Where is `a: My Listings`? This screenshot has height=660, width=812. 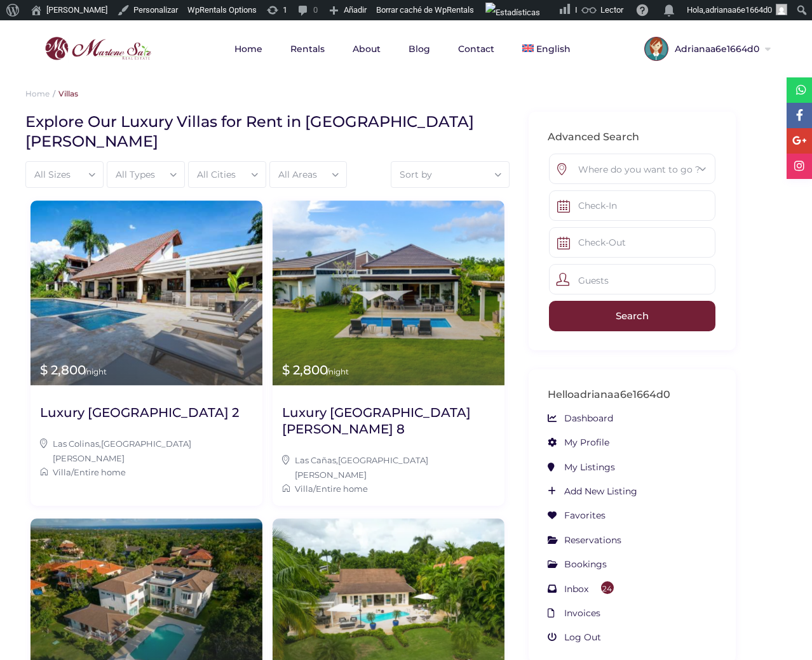
a: My Listings is located at coordinates (581, 467).